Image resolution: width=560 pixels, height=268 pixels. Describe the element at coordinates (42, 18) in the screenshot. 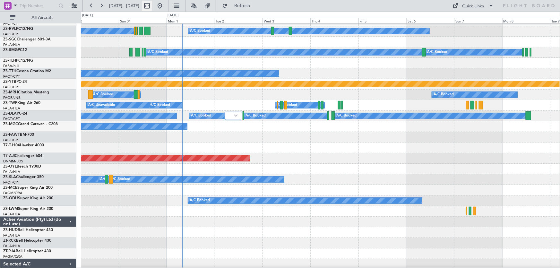

I see `span: All Aircraft` at that location.